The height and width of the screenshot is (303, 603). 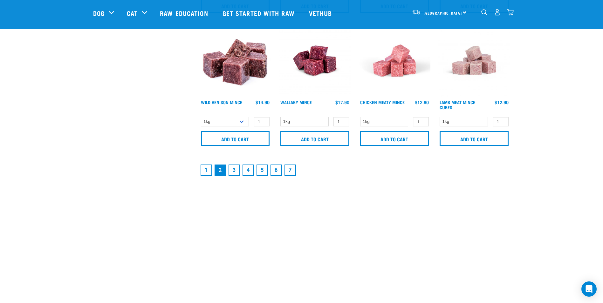 I want to click on a: Page 2, so click(x=220, y=170).